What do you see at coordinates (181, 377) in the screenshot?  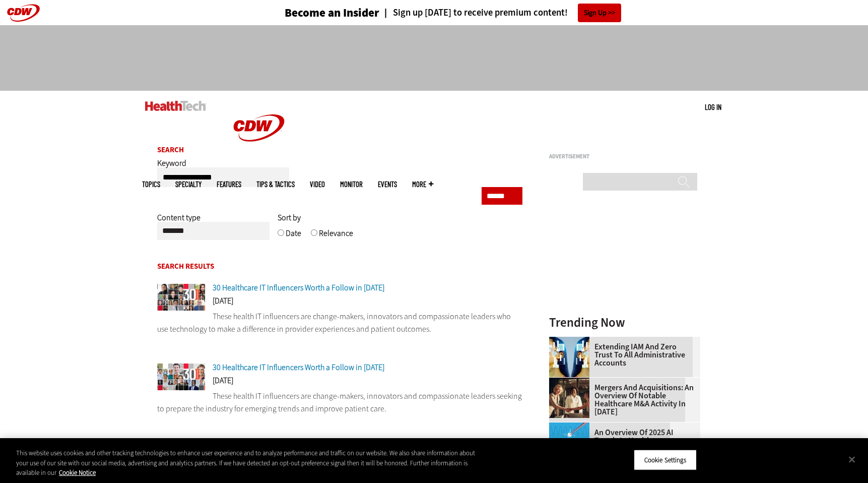 I see `img: 2024 HealthTech Influencer List collage` at bounding box center [181, 377].